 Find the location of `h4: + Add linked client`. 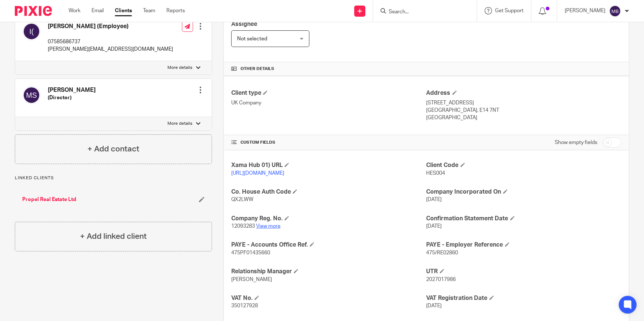

h4: + Add linked client is located at coordinates (113, 236).